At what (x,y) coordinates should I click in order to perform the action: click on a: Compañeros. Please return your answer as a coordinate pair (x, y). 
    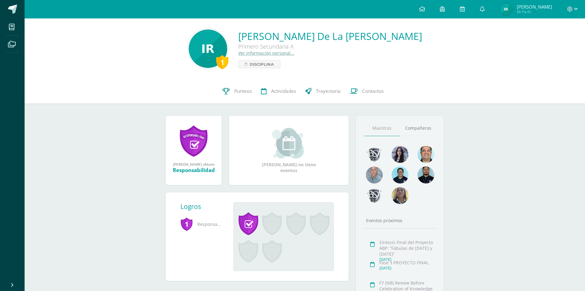
    Looking at the image, I should click on (418, 128).